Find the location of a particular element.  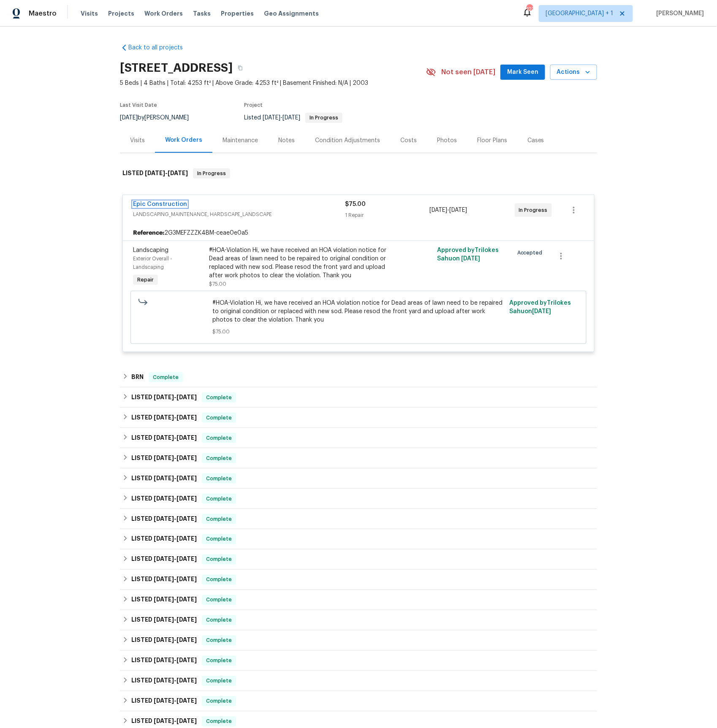

span: Maestro is located at coordinates (43, 14).